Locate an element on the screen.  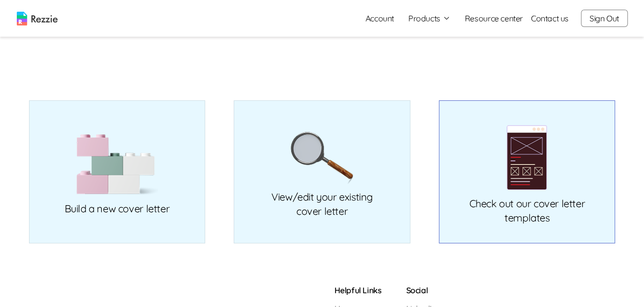
a: Resource center is located at coordinates (494, 19).